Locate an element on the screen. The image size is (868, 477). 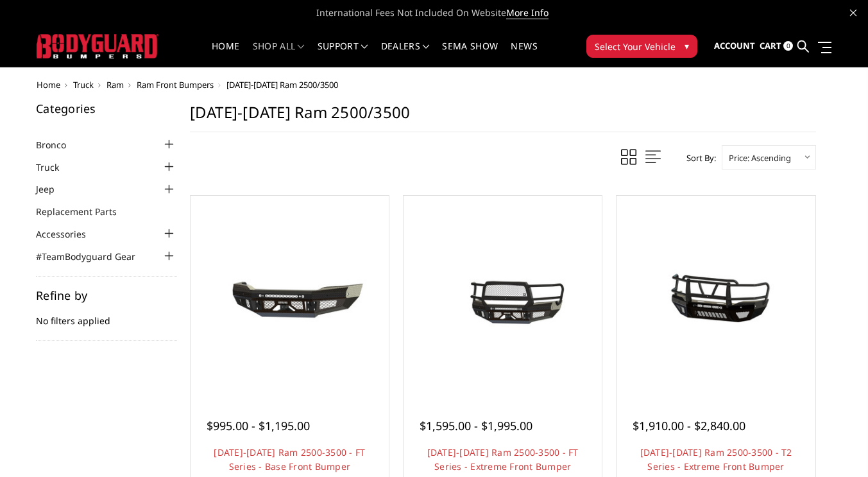
a: Ram Front Bumpers is located at coordinates (175, 85).